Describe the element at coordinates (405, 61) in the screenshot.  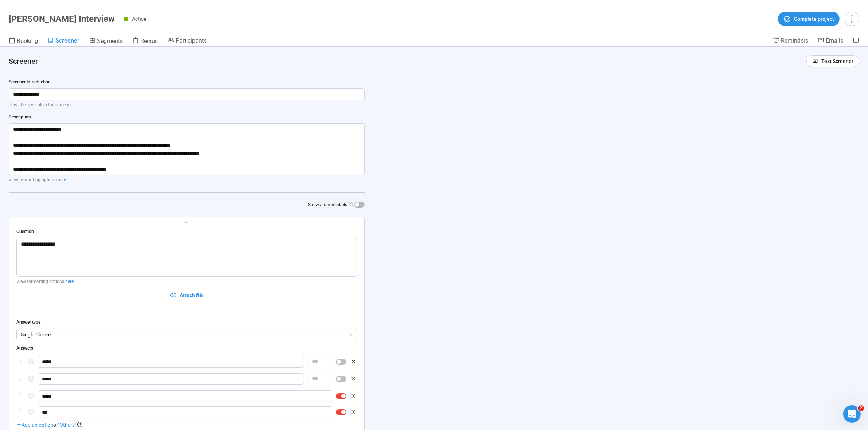
I see `h4: Screener` at that location.